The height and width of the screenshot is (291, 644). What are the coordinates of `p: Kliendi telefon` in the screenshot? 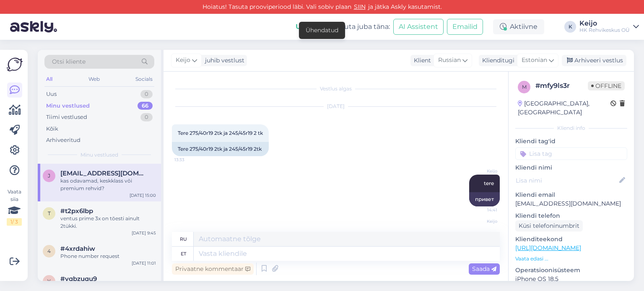 It's located at (571, 216).